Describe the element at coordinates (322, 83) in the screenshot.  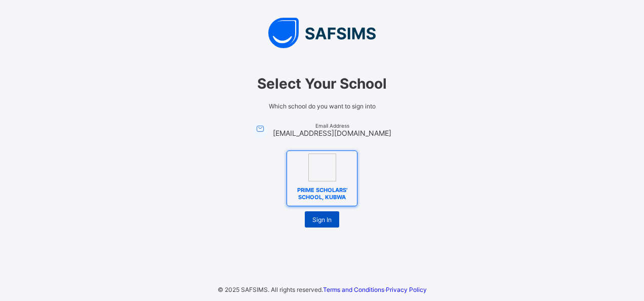
I see `span: Select Your School` at that location.